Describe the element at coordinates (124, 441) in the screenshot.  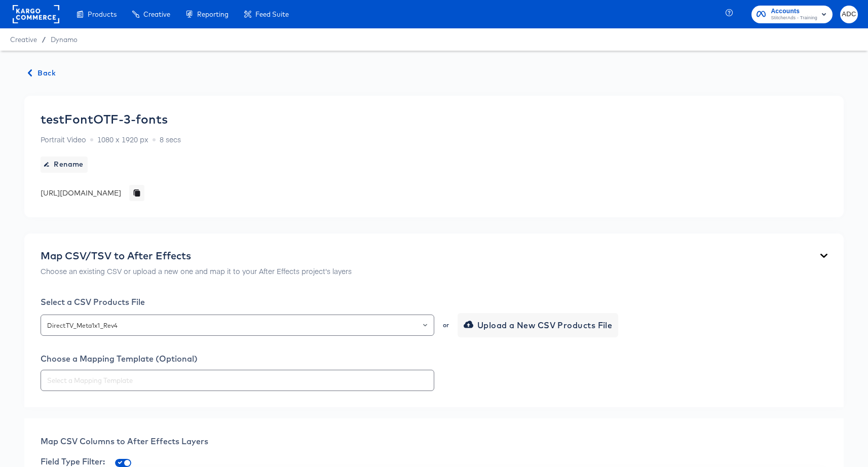
I see `span: Map CSV Columns to After Effects Layers` at that location.